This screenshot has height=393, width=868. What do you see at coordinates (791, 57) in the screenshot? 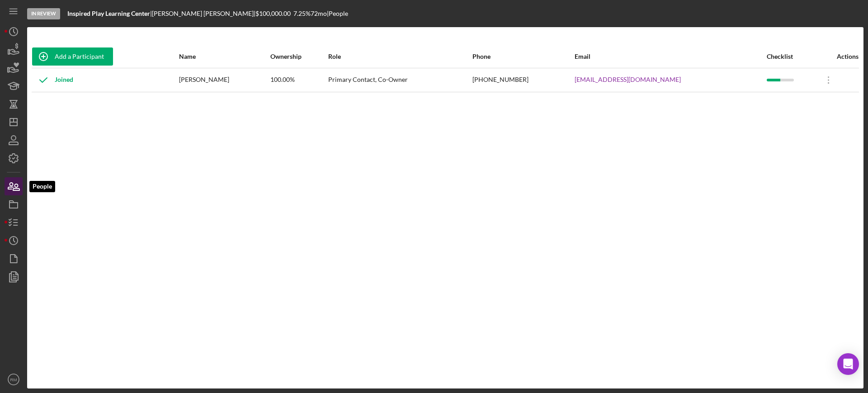
I see `div: Checklist` at bounding box center [791, 57].